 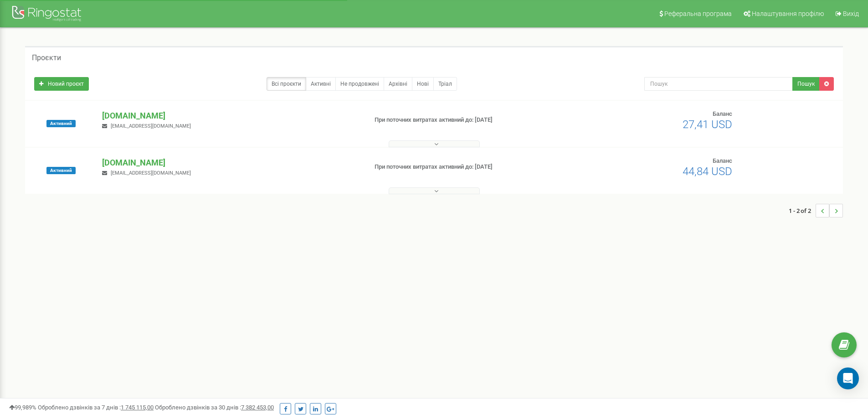 I want to click on span: 1 - 2 of 2, so click(x=802, y=210).